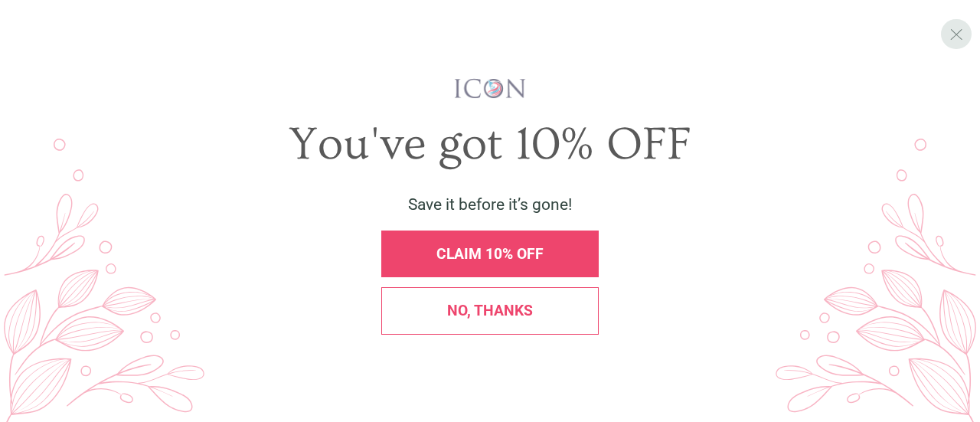 The height and width of the screenshot is (422, 980). What do you see at coordinates (490, 144) in the screenshot?
I see `span: You've got 10% OFF` at bounding box center [490, 144].